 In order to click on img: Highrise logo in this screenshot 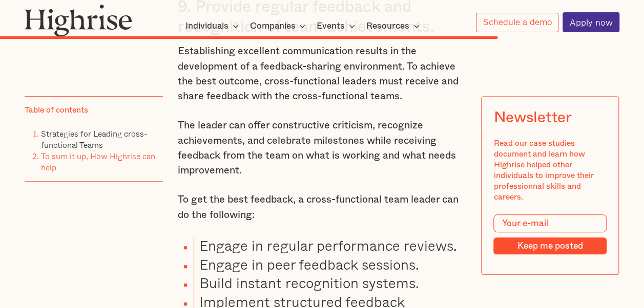, I will do `click(79, 20)`.